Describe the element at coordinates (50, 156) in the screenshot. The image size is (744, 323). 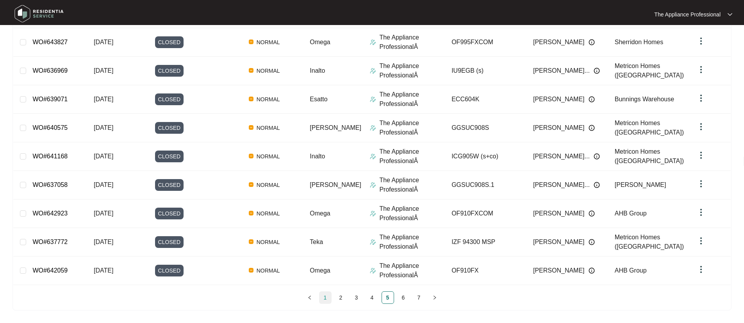
I see `a: WO#641168` at that location.